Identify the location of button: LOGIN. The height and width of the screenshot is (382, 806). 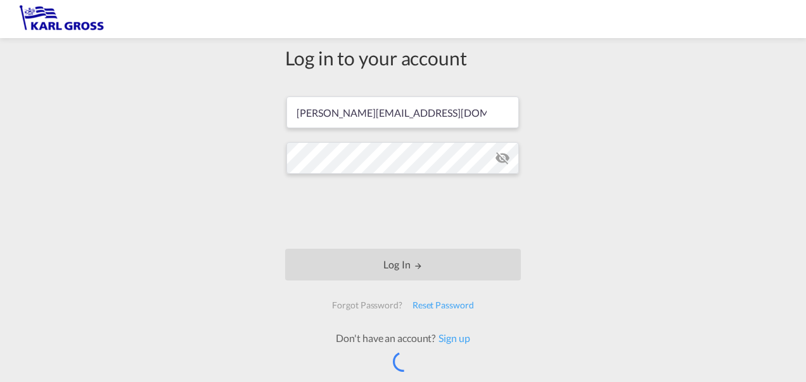
(403, 264).